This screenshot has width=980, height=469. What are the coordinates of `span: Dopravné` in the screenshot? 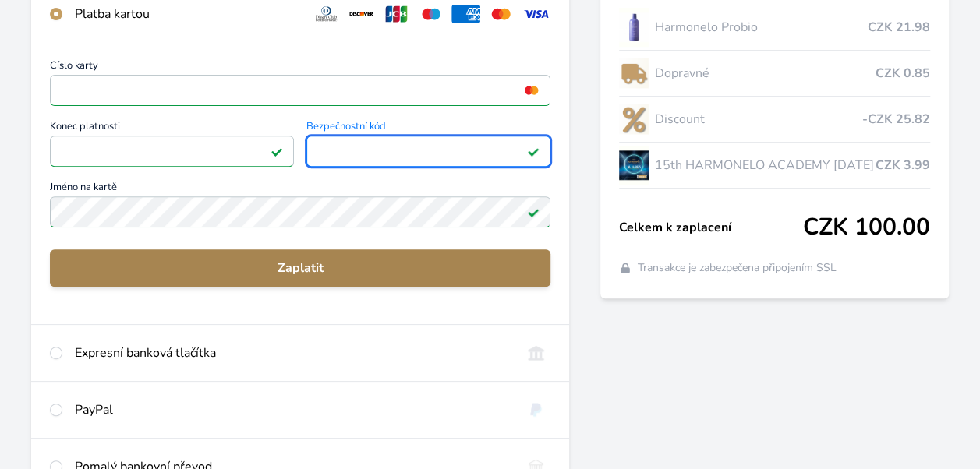 It's located at (765, 74).